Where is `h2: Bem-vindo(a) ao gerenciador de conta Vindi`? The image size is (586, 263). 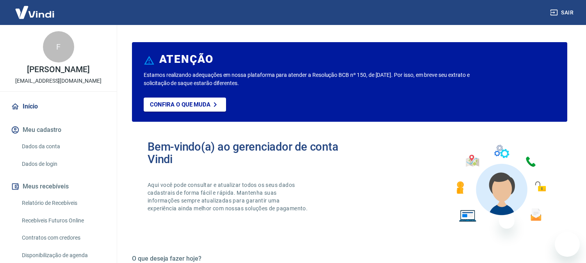 h2: Bem-vindo(a) ao gerenciador de conta Vindi is located at coordinates (249, 153).